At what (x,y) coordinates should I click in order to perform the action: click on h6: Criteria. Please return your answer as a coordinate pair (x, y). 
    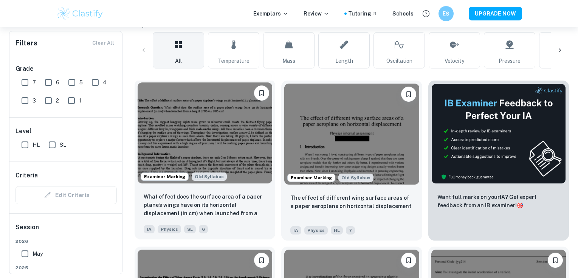
    Looking at the image, I should click on (26, 175).